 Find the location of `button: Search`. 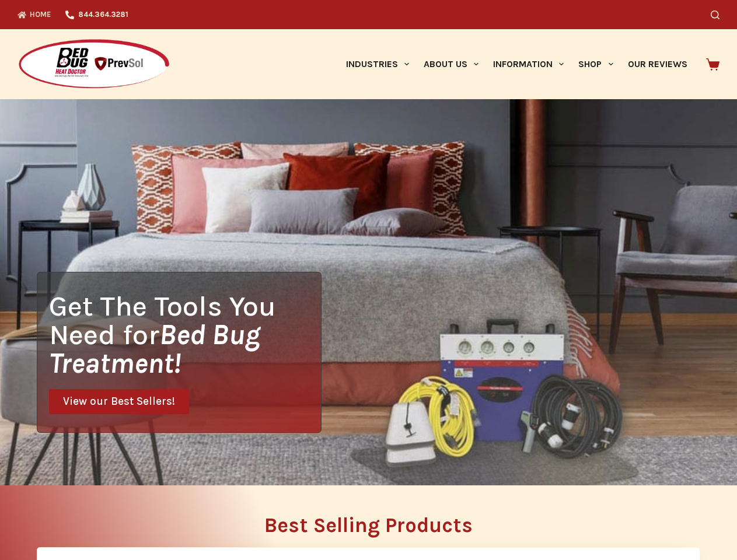

button: Search is located at coordinates (715, 14).